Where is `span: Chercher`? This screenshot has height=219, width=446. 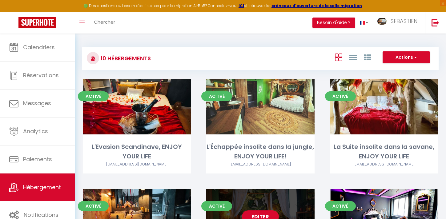 span: Chercher is located at coordinates (104, 22).